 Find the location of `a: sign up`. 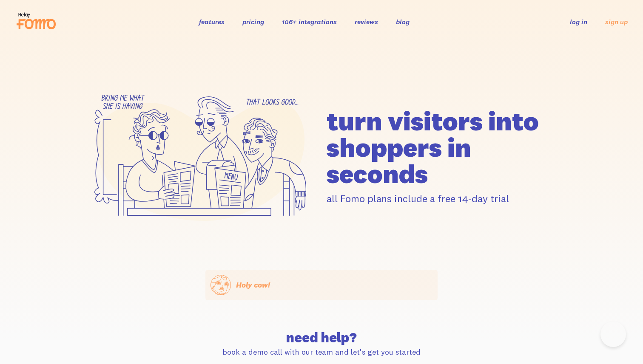

a: sign up is located at coordinates (616, 22).